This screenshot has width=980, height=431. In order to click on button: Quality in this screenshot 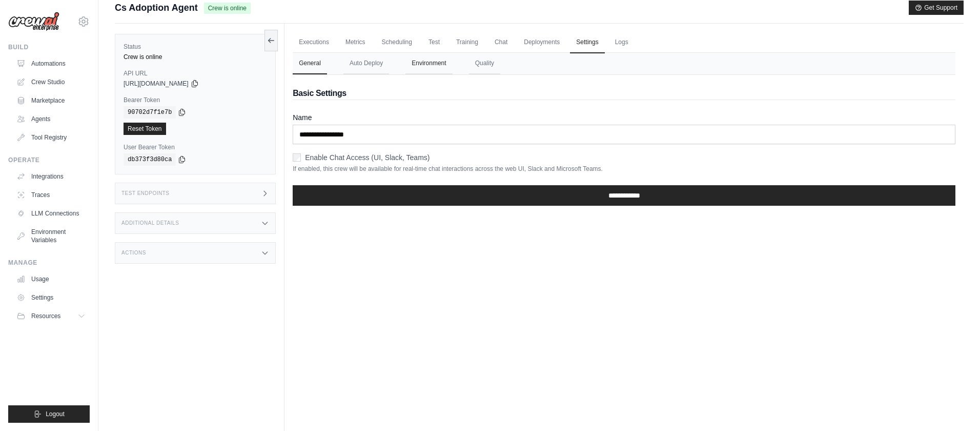, I will do `click(484, 63)`.